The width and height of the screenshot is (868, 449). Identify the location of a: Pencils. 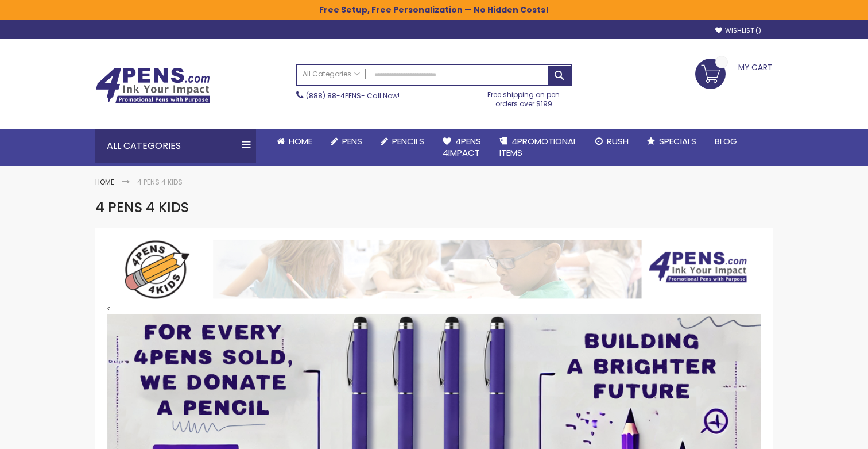
(403, 141).